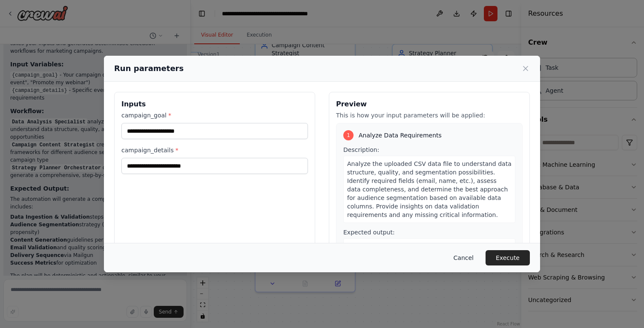 This screenshot has width=644, height=328. I want to click on h3: Inputs, so click(214, 105).